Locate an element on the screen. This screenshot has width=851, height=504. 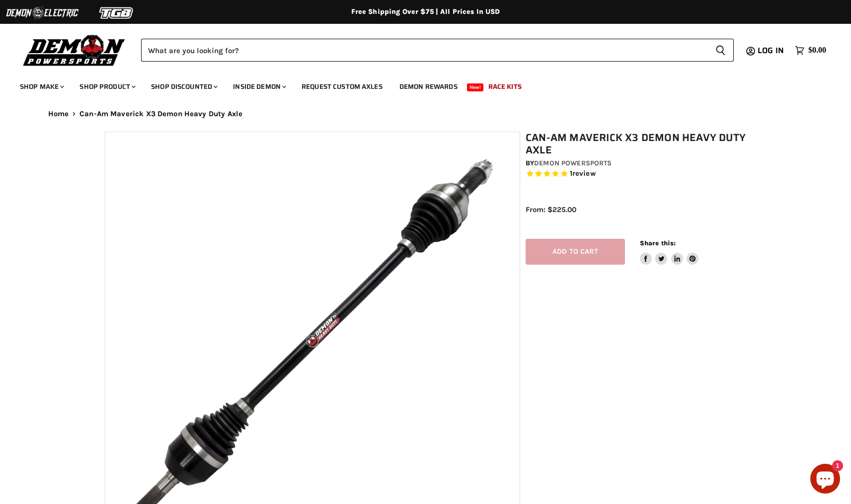
div: Free Shipping Over $75 | All Prices In USD is located at coordinates (426, 12).